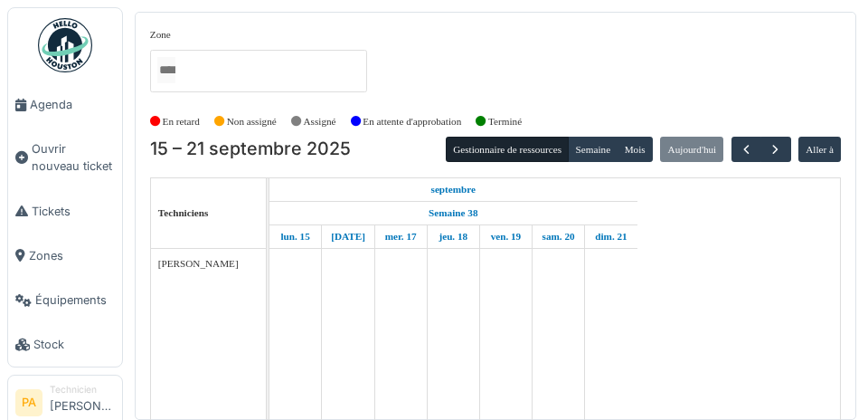  What do you see at coordinates (73, 157) in the screenshot?
I see `span: Ouvrir nouveau ticket` at bounding box center [73, 157].